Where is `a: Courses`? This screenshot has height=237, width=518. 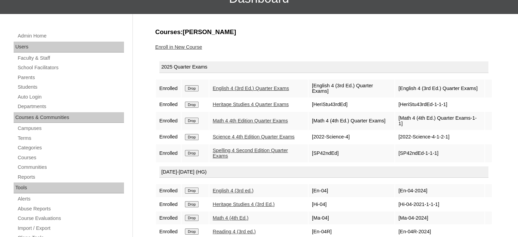 a: Courses is located at coordinates (71, 157).